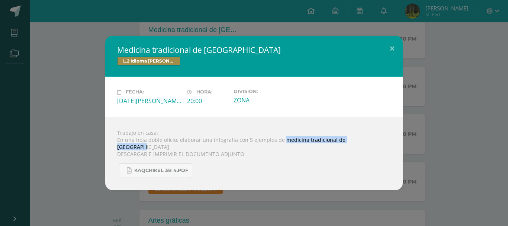  Describe the element at coordinates (265, 100) in the screenshot. I see `div: ZONA` at that location.